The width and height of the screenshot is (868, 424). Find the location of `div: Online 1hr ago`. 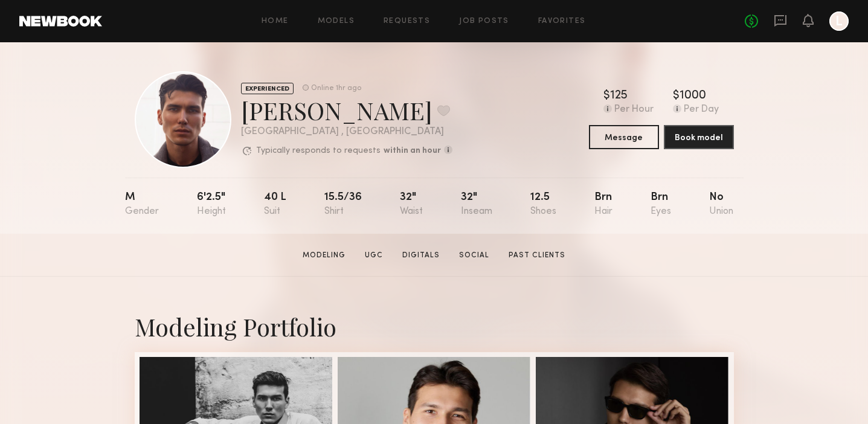

div: Online 1hr ago is located at coordinates (336, 88).